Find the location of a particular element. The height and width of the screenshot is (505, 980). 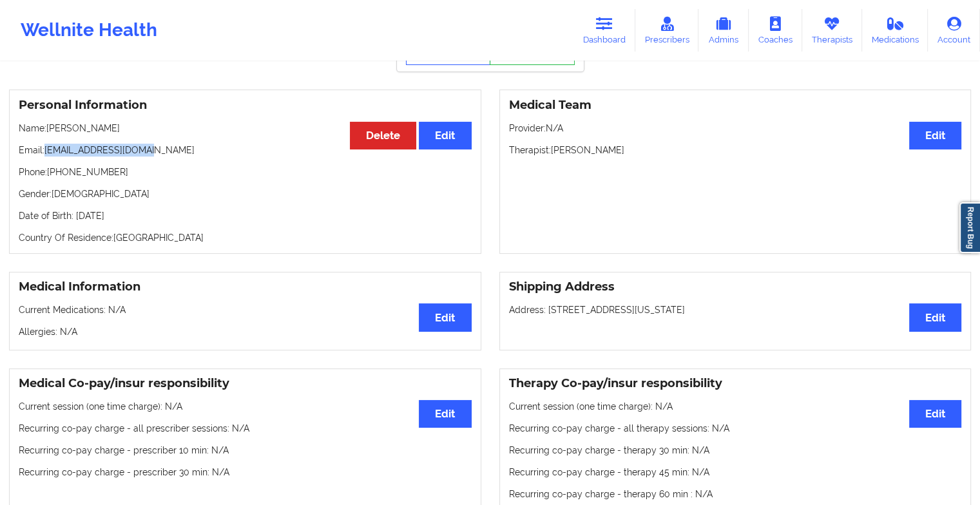

a: Account is located at coordinates (954, 30).